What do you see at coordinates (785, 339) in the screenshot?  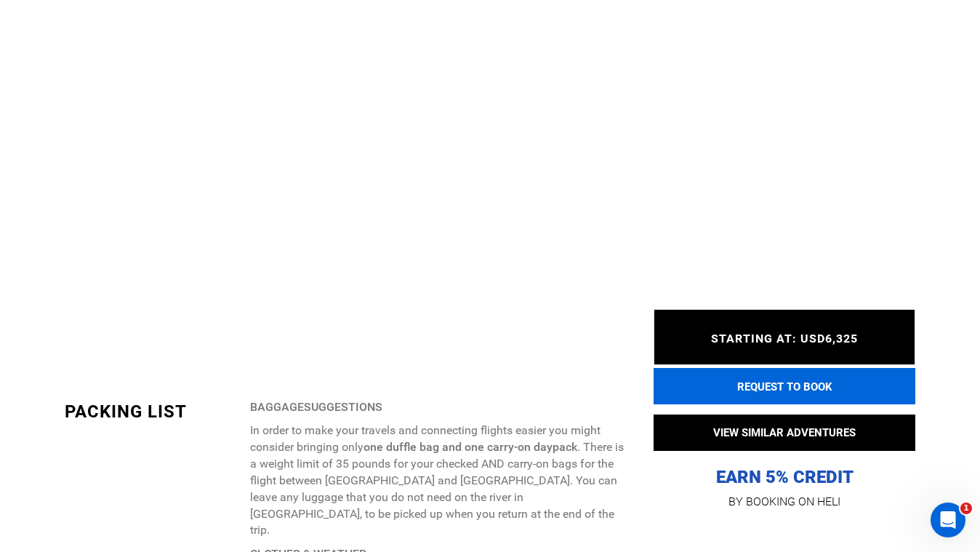 I see `span: STARTING AT: USD6,325` at bounding box center [785, 339].